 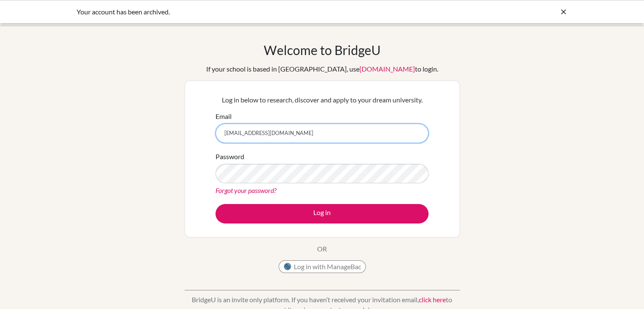 What do you see at coordinates (230, 156) in the screenshot?
I see `label: Password` at bounding box center [230, 156].